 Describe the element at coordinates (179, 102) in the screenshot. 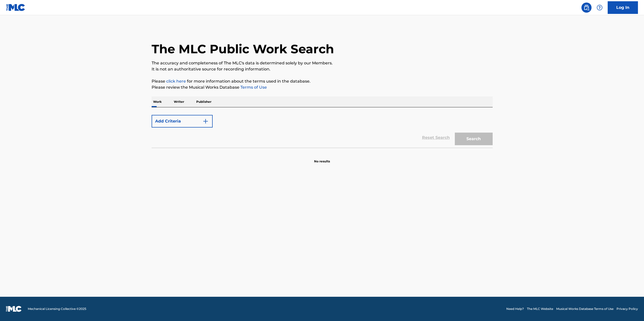

I see `p: Writer` at that location.